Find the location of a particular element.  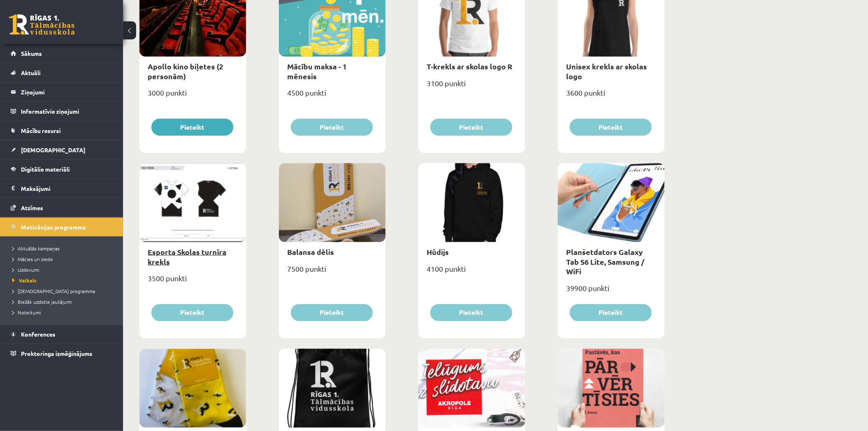

a: Apollo kino biļetes (2 personām) is located at coordinates (186, 71).